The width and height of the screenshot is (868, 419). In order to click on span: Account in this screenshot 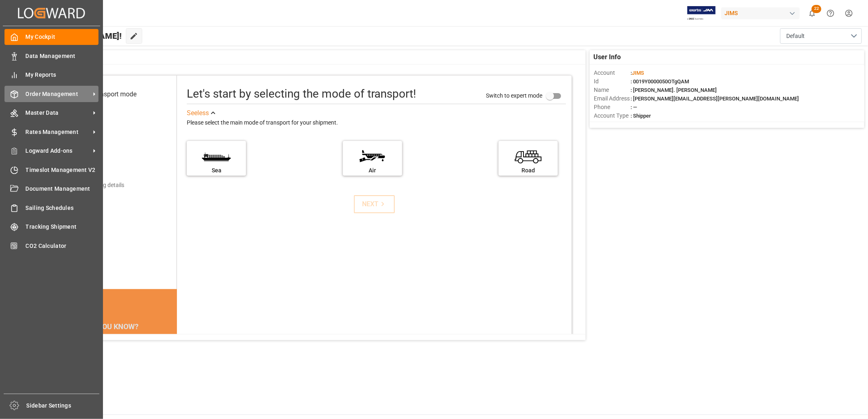, I will do `click(612, 73)`.